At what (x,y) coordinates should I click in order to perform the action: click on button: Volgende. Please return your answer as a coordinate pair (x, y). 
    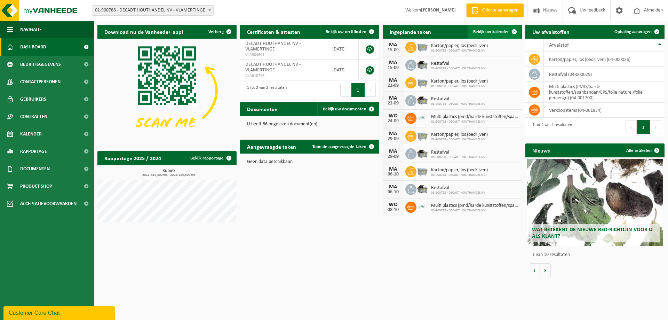
    Looking at the image, I should click on (545, 270).